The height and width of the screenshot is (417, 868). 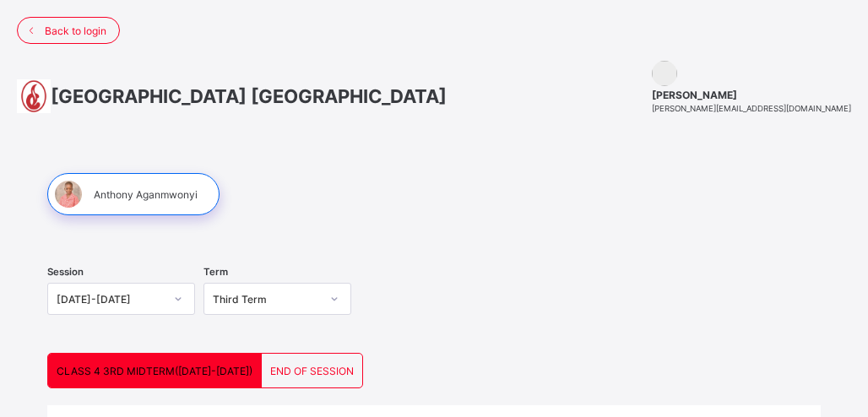 What do you see at coordinates (311, 371) in the screenshot?
I see `span: END OF SESSION` at bounding box center [311, 371].